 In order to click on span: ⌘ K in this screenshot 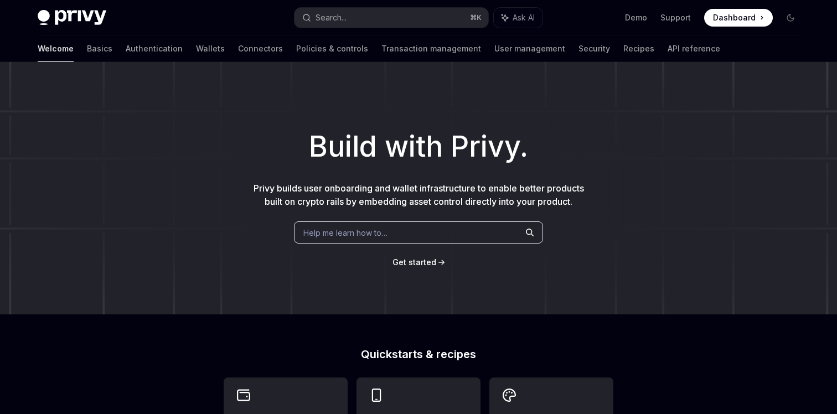, I will do `click(476, 18)`.